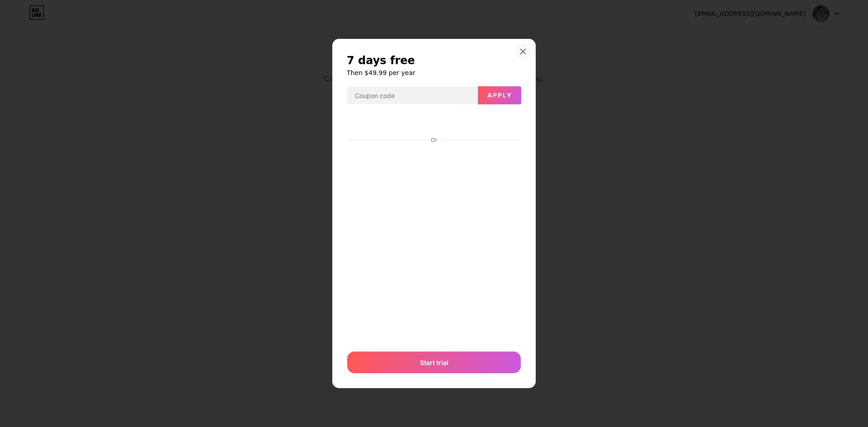 This screenshot has width=868, height=427. Describe the element at coordinates (434, 362) in the screenshot. I see `span: Start trial` at that location.